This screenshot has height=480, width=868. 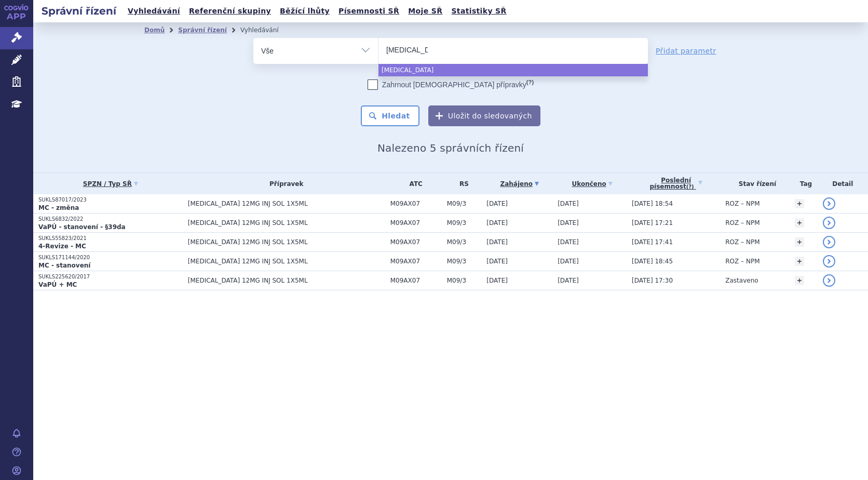 What do you see at coordinates (676, 183) in the screenshot?
I see `a: Poslednípísemnost(?)` at bounding box center [676, 183].